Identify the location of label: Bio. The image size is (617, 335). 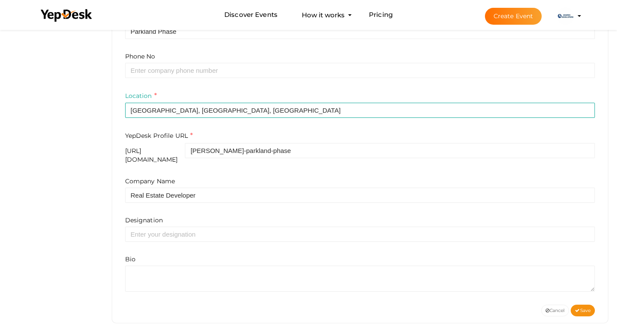
(130, 259).